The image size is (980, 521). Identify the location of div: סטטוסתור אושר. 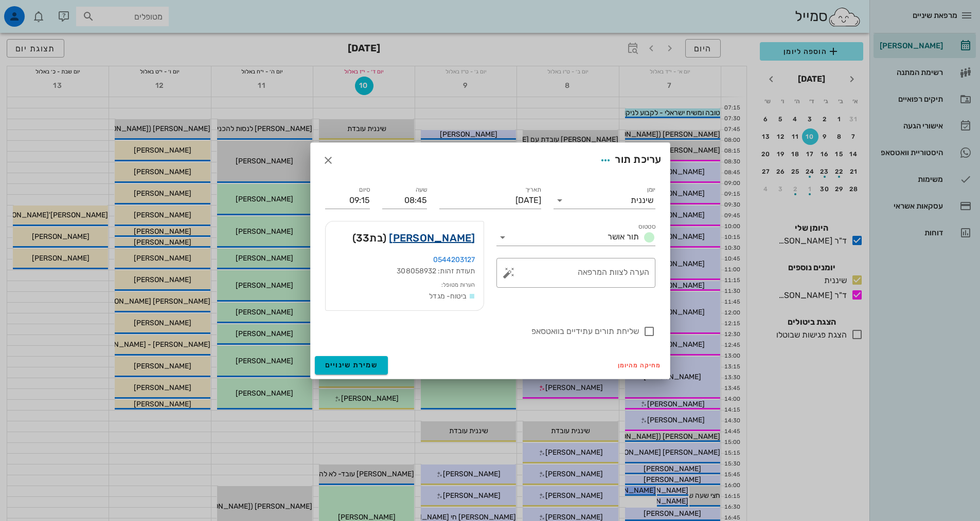
(576, 238).